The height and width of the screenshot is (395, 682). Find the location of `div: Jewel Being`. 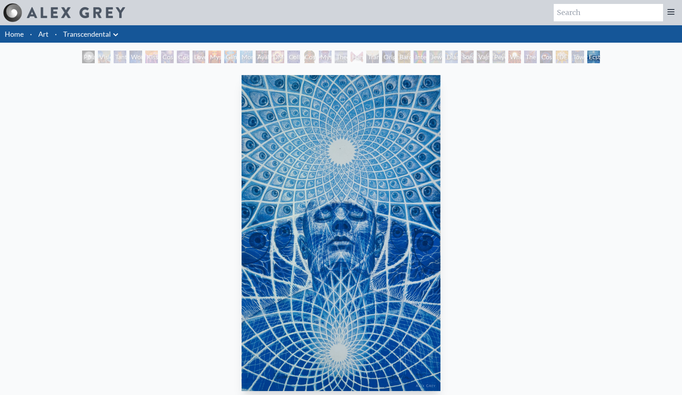

div: Jewel Being is located at coordinates (436, 57).